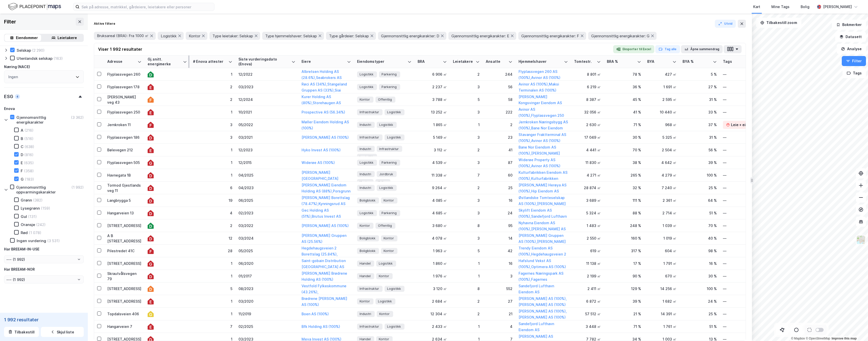  I want to click on div: (516), so click(29, 139).